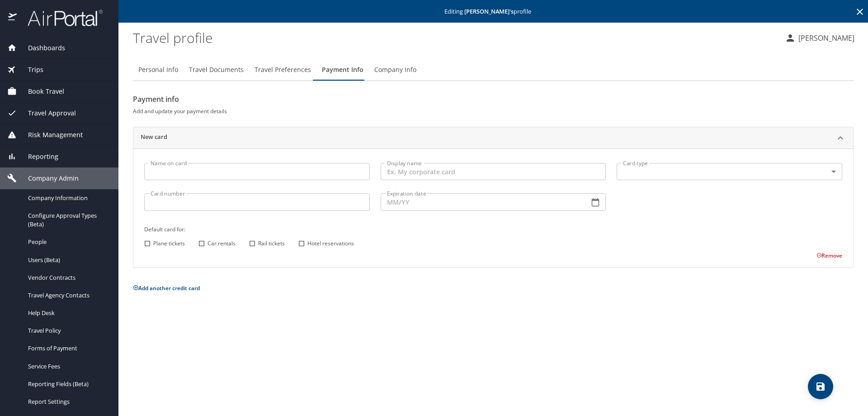 The width and height of the screenshot is (868, 416). Describe the element at coordinates (68, 241) in the screenshot. I see `span: People` at that location.